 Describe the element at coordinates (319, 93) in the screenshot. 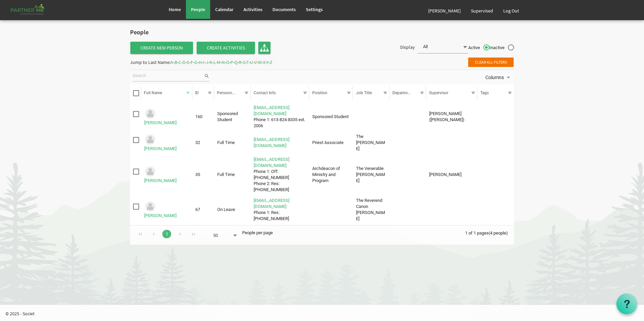

I see `span: Position` at that location.